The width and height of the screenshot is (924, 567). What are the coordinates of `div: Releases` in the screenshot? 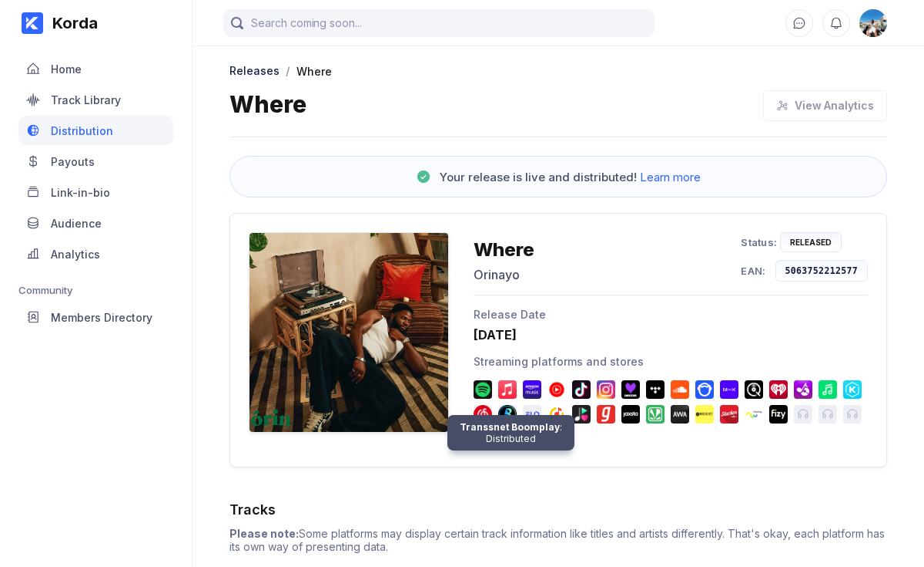 It's located at (254, 70).